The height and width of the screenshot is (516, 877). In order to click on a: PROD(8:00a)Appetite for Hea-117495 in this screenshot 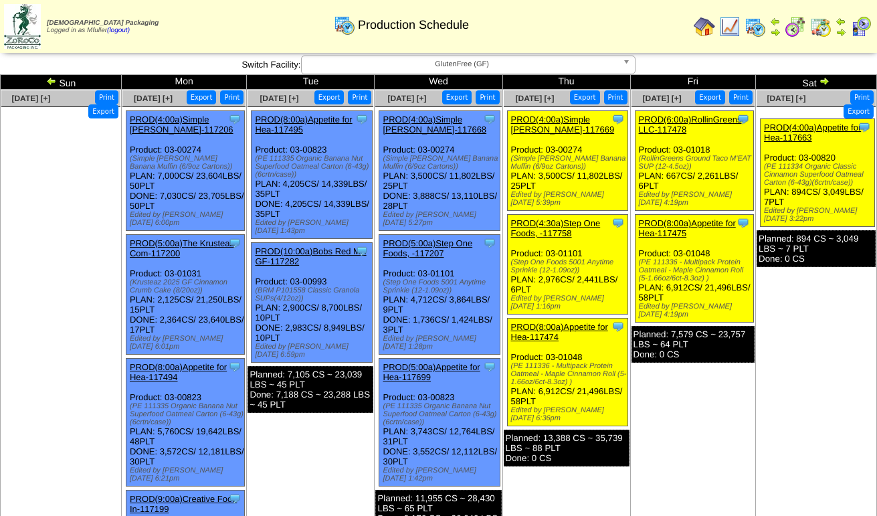, I will do `click(303, 124)`.